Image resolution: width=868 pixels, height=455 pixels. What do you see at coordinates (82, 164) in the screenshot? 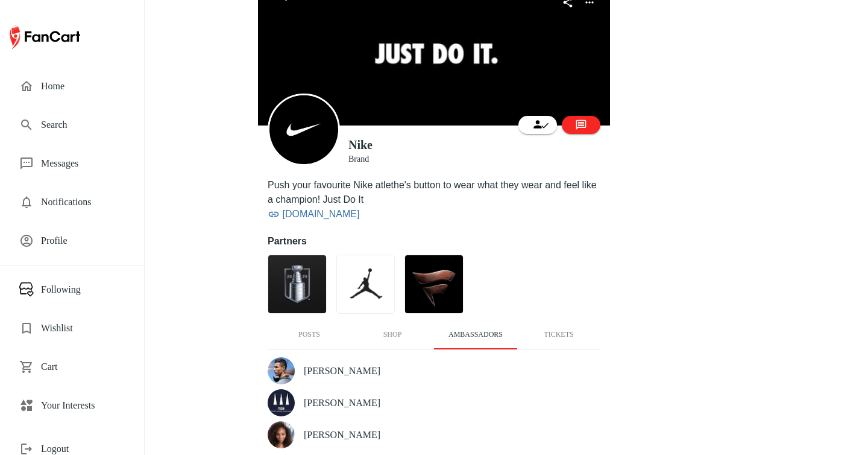
I see `span: Messages` at bounding box center [82, 164].